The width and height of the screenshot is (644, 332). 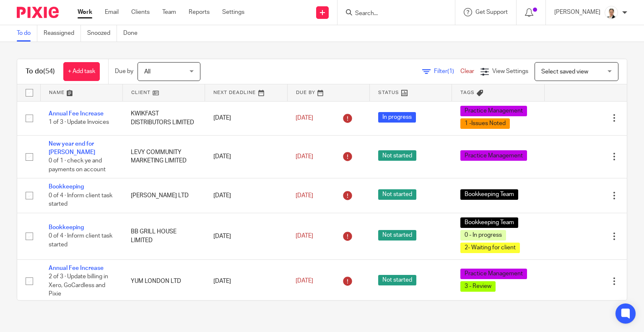 What do you see at coordinates (611, 13) in the screenshot?
I see `img: Untitled%20(5%20%C3%97%205%20cm)%20(2).png` at bounding box center [611, 13].